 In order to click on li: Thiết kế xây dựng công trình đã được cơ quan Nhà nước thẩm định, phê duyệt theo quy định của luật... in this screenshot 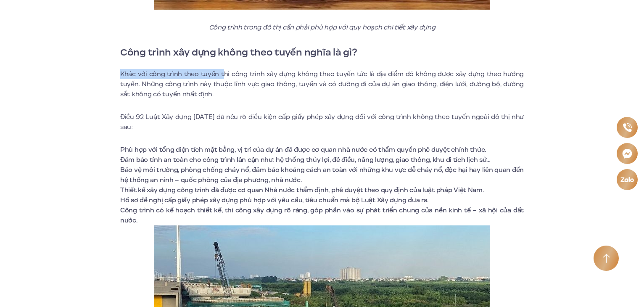, I will do `click(322, 190)`.